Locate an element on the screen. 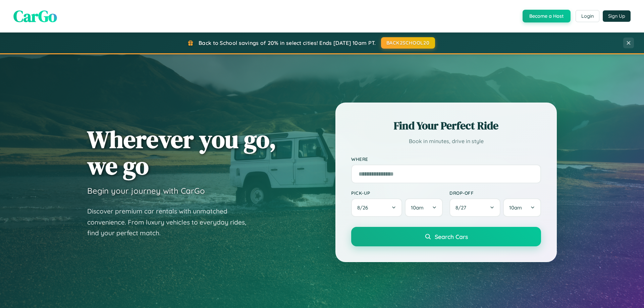 This screenshot has height=308, width=644. span: Search Cars is located at coordinates (451, 236).